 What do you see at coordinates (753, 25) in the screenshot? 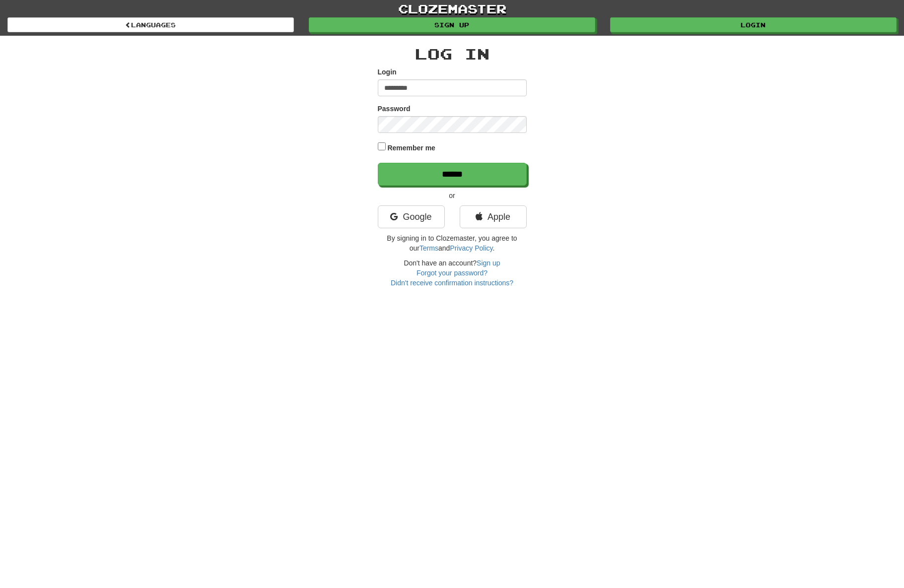
I see `a: Login` at bounding box center [753, 25].